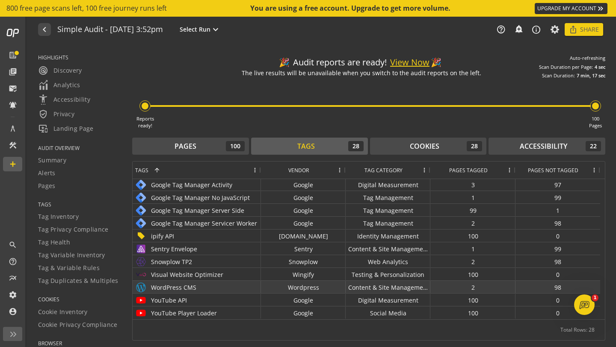 The width and height of the screenshot is (616, 347). I want to click on mat-icon: verified_user, so click(43, 114).